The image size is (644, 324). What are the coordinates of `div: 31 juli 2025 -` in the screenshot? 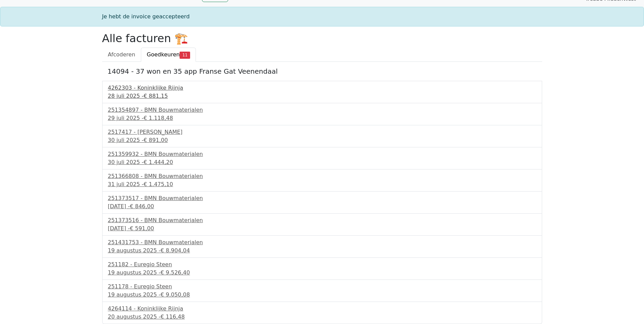 It's located at (322, 184).